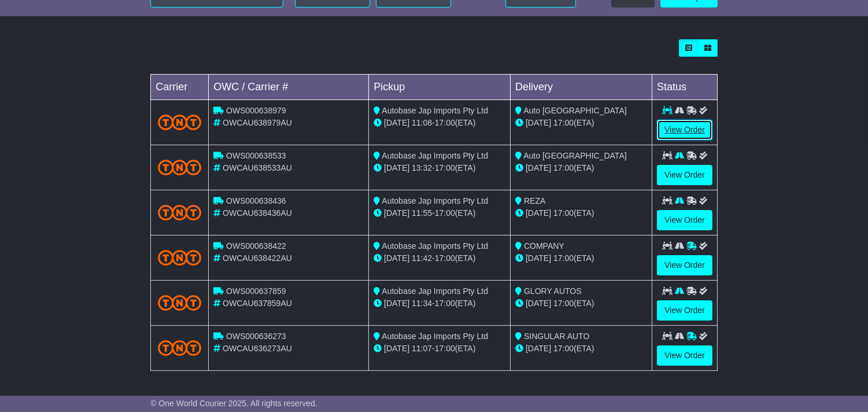  I want to click on span: SINGULAR AUTO, so click(557, 336).